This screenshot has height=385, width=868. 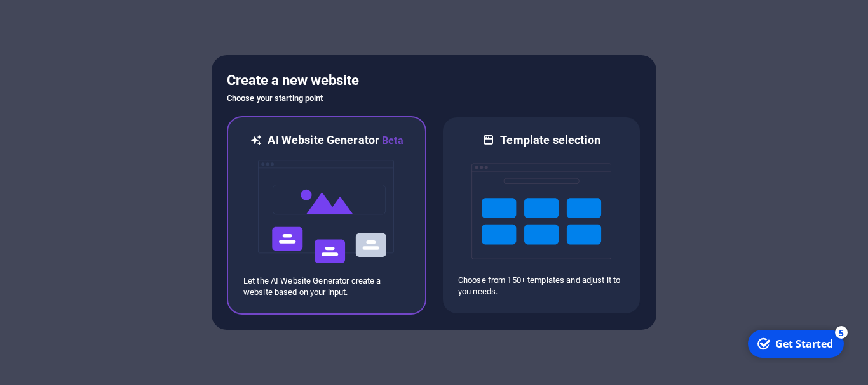 I want to click on p: Let the AI Website Generator create a website based on your input., so click(x=327, y=287).